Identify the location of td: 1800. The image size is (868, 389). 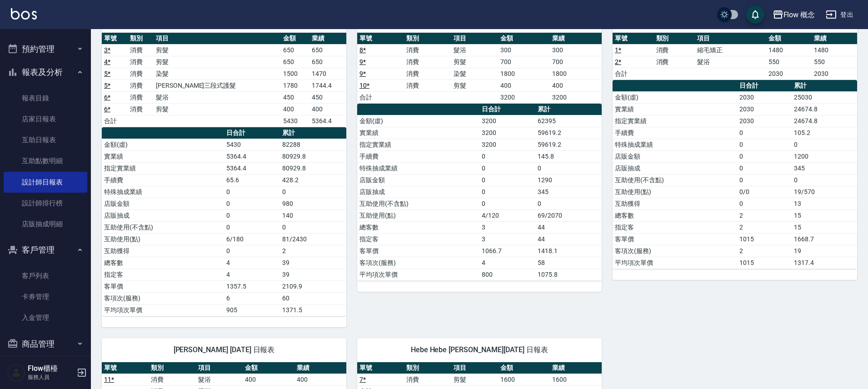
(524, 74).